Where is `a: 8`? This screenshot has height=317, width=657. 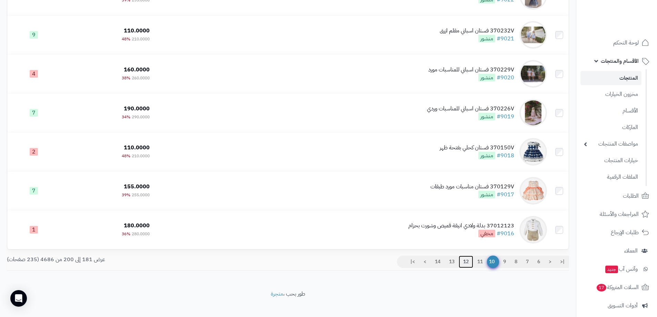 a: 8 is located at coordinates (516, 262).